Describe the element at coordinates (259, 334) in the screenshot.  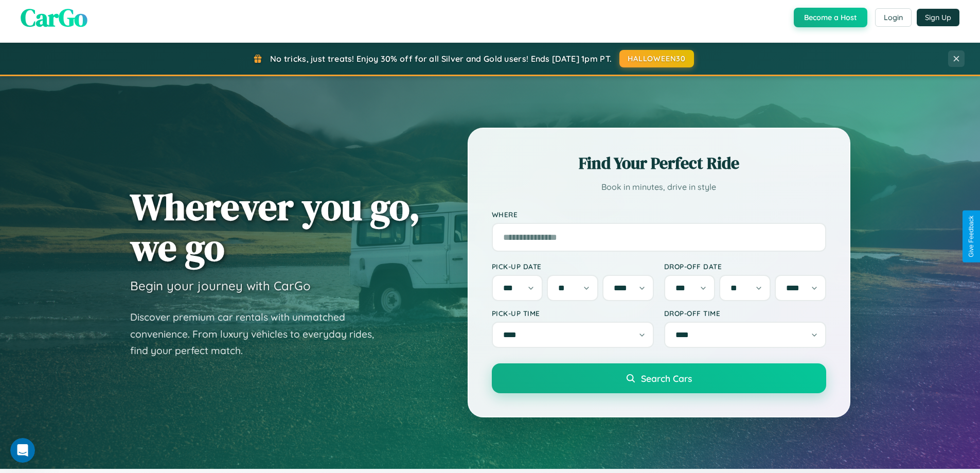
I see `p: Discover premium car rentals with unmatched convenience. From luxury vehicles to everyday rides, ...` at that location.